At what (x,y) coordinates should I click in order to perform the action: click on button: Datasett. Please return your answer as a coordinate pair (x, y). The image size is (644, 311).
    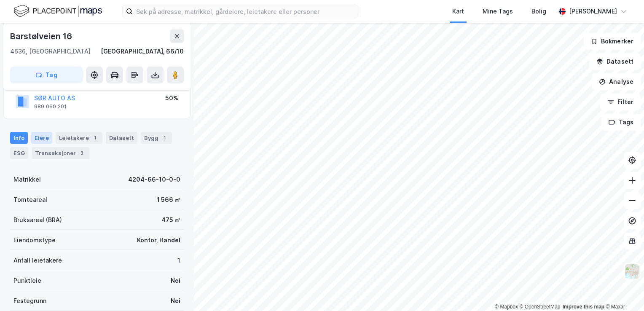
    Looking at the image, I should click on (615, 61).